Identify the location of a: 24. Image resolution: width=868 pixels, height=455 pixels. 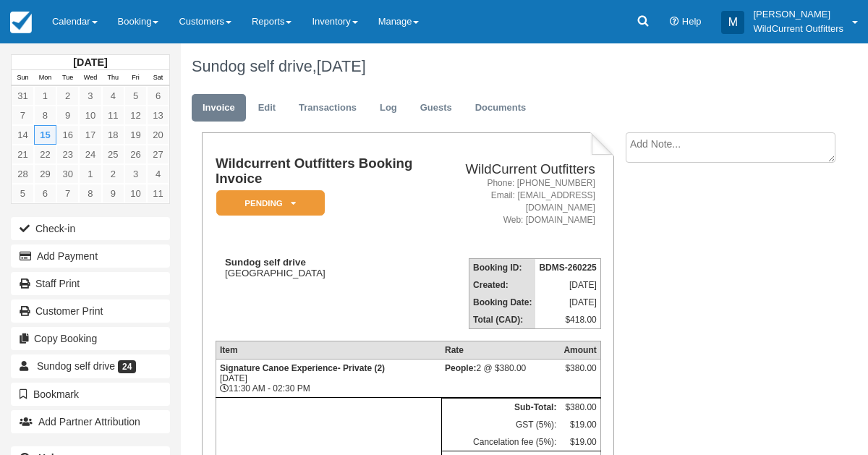
(89, 154).